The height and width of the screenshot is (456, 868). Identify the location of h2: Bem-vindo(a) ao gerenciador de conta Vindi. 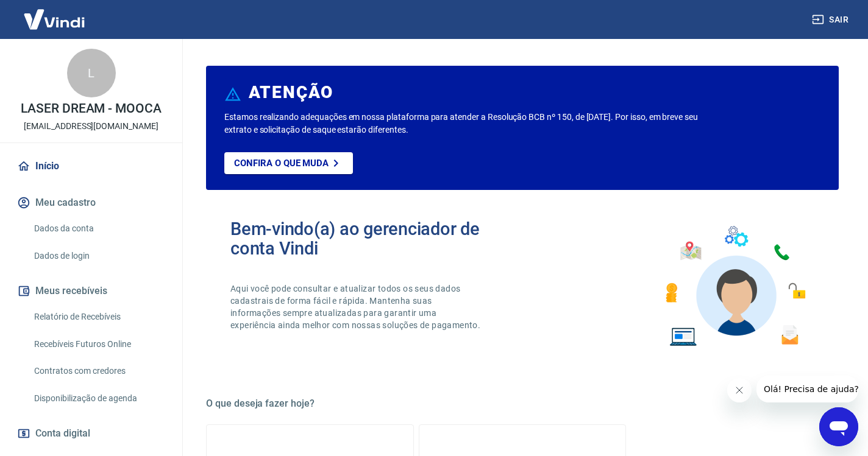
(376, 239).